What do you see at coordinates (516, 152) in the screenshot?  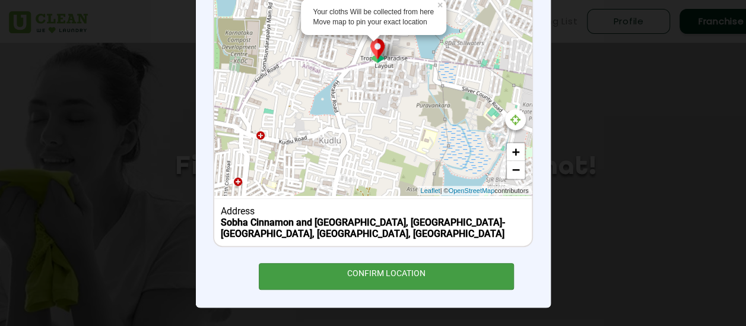 I see `a: Zoom in` at bounding box center [516, 152].